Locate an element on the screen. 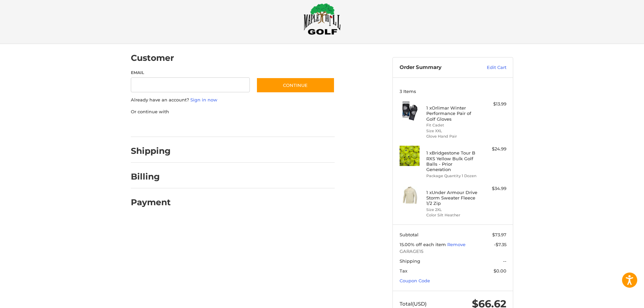 The width and height of the screenshot is (644, 308). a: Edit Cart is located at coordinates (490, 68).